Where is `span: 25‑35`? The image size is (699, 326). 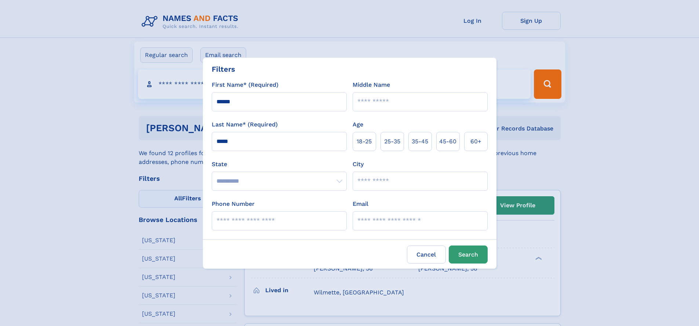
span: 25‑35 is located at coordinates (393, 141).